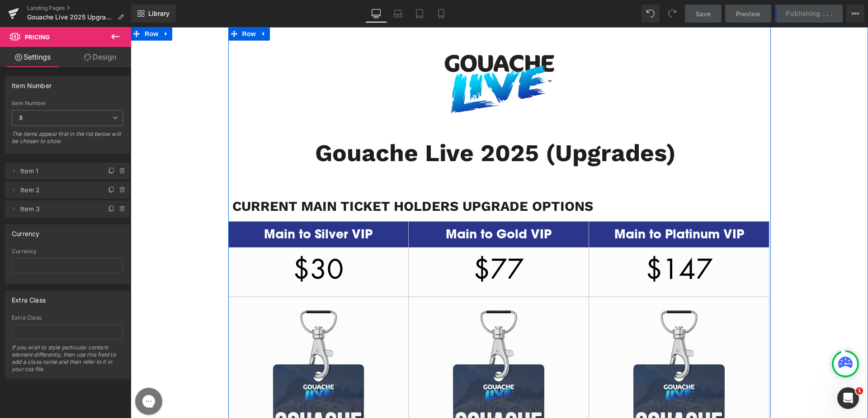 The height and width of the screenshot is (418, 868). What do you see at coordinates (58, 209) in the screenshot?
I see `span: Item 3` at bounding box center [58, 209].